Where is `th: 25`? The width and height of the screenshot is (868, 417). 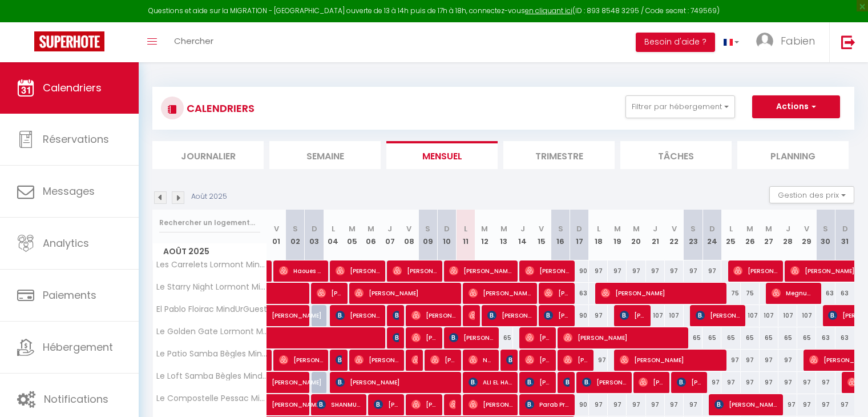
th: 25 is located at coordinates (730, 235).